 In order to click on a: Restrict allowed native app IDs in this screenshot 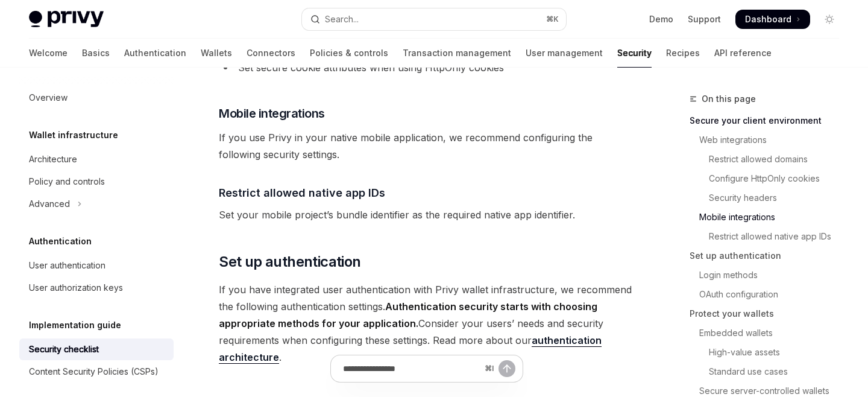, I will do `click(769, 237)`.